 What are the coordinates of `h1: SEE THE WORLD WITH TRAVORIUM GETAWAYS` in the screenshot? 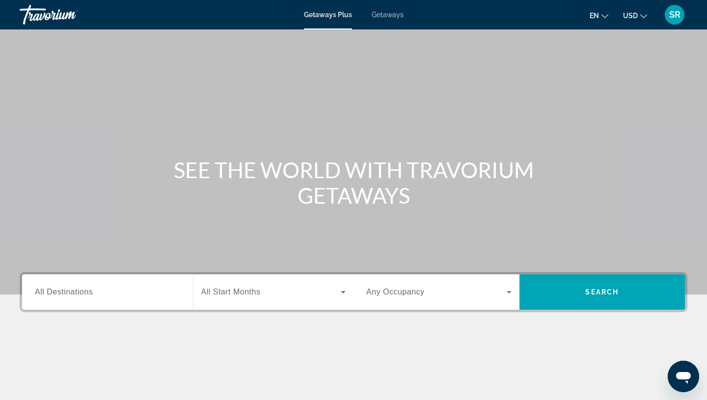 It's located at (353, 183).